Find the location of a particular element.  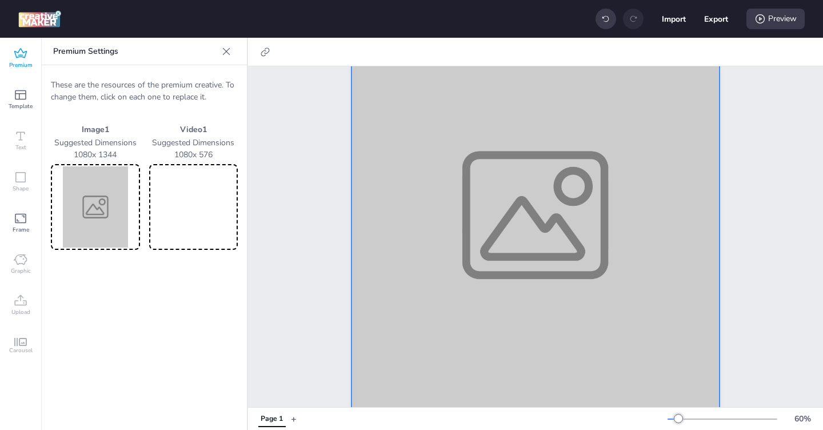

p: 1080 x 576 is located at coordinates (194, 154).